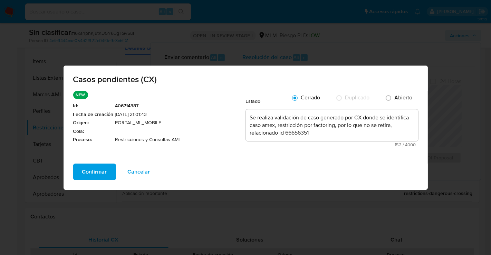 The image size is (491, 255). I want to click on span: Confirmar, so click(95, 172).